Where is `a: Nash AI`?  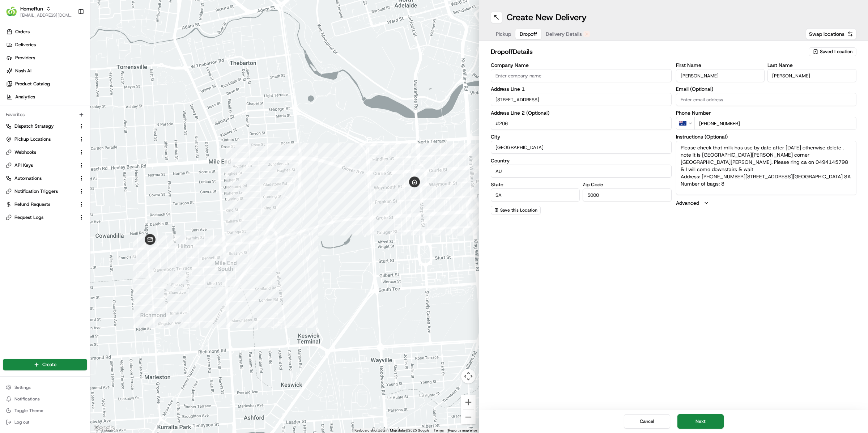 a: Nash AI is located at coordinates (46, 71).